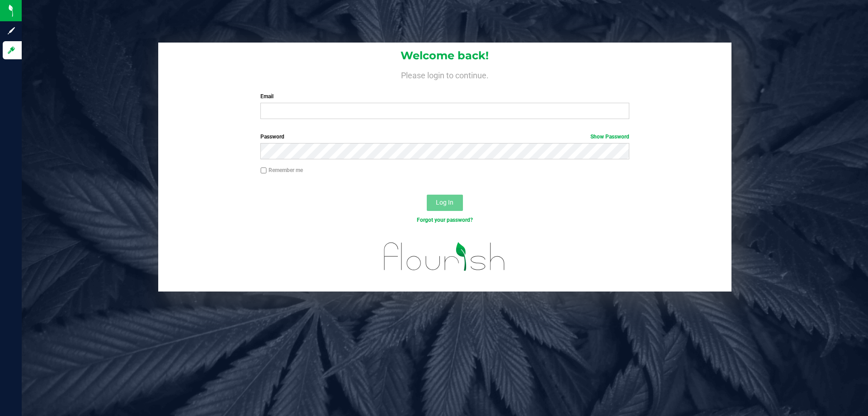  Describe the element at coordinates (445, 97) in the screenshot. I see `label: Email` at that location.